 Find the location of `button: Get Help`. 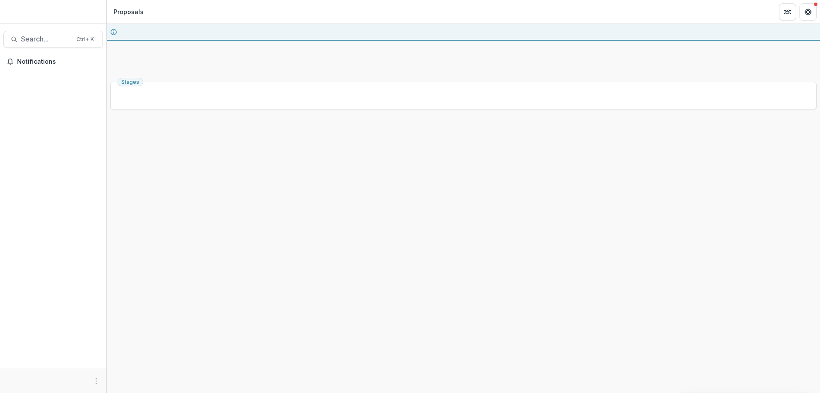

button: Get Help is located at coordinates (808, 12).